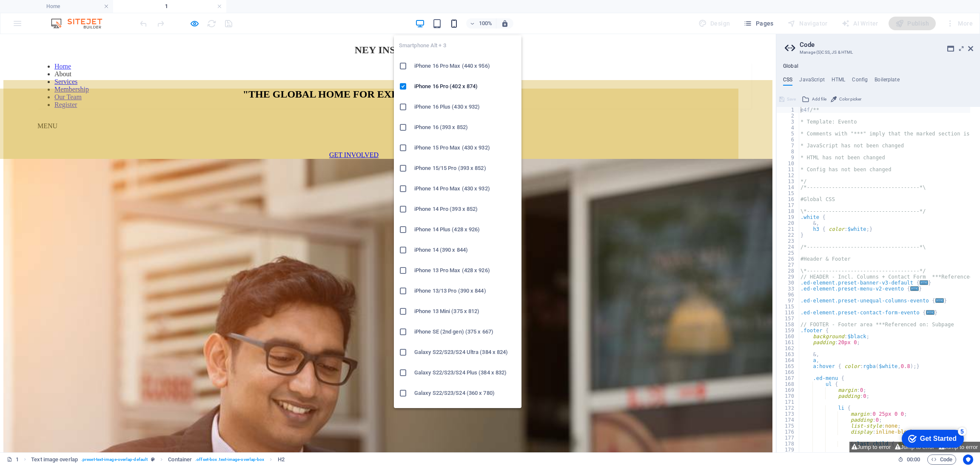  I want to click on h6: iPhone 13 Pro Max (428 x 926), so click(466, 270).